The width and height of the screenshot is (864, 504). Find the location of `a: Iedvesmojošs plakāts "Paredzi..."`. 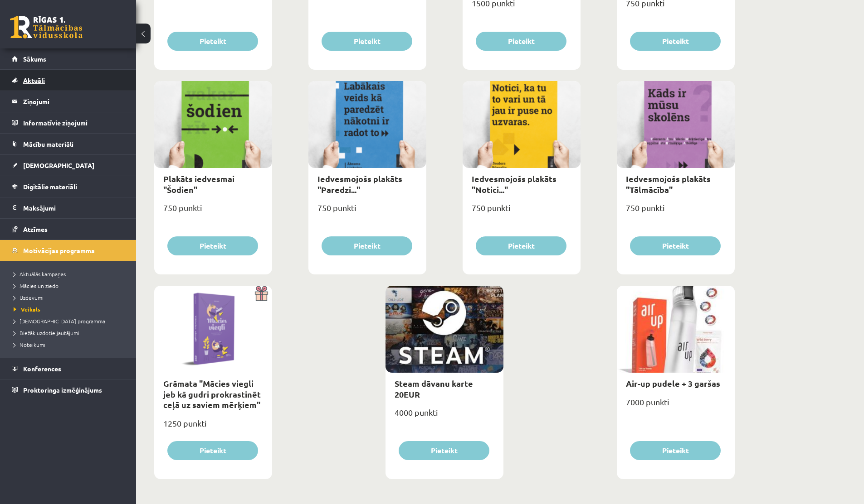

a: Iedvesmojošs plakāts "Paredzi..." is located at coordinates (360, 184).